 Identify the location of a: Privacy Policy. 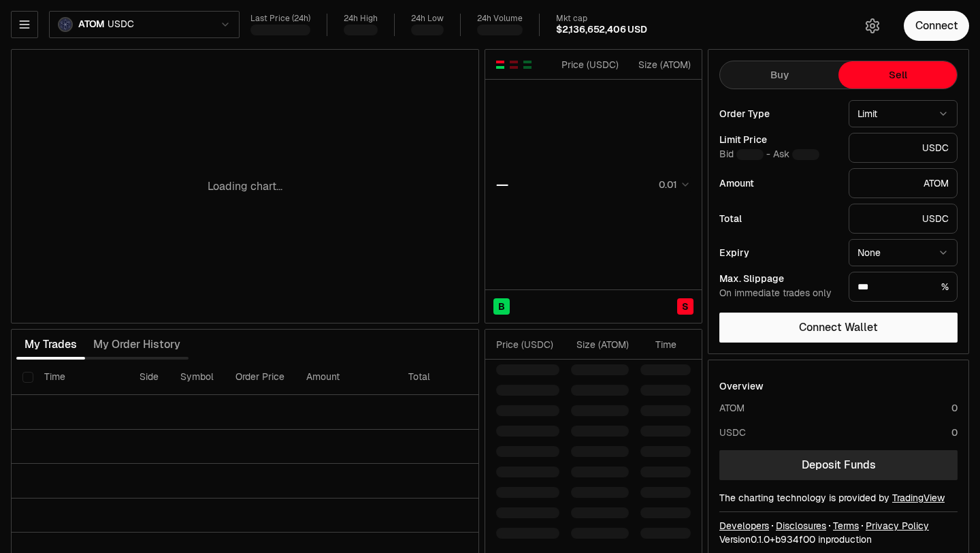
(897, 526).